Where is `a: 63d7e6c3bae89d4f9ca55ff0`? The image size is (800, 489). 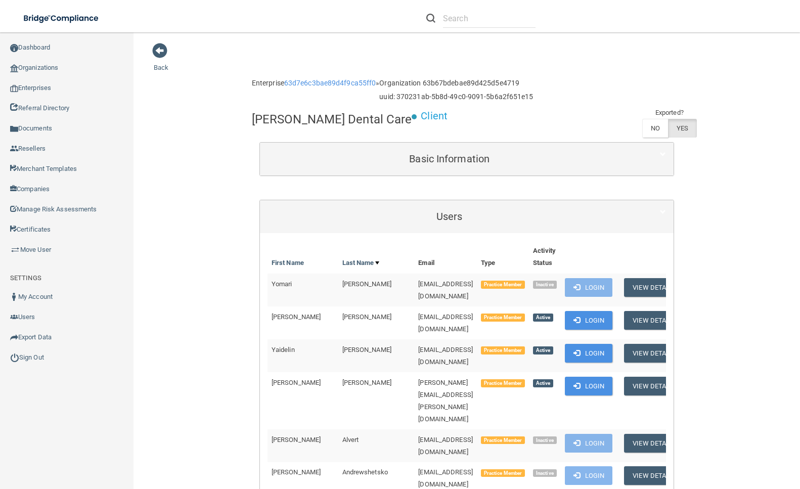
a: 63d7e6c3bae89d4f9ca55ff0 is located at coordinates (330, 83).